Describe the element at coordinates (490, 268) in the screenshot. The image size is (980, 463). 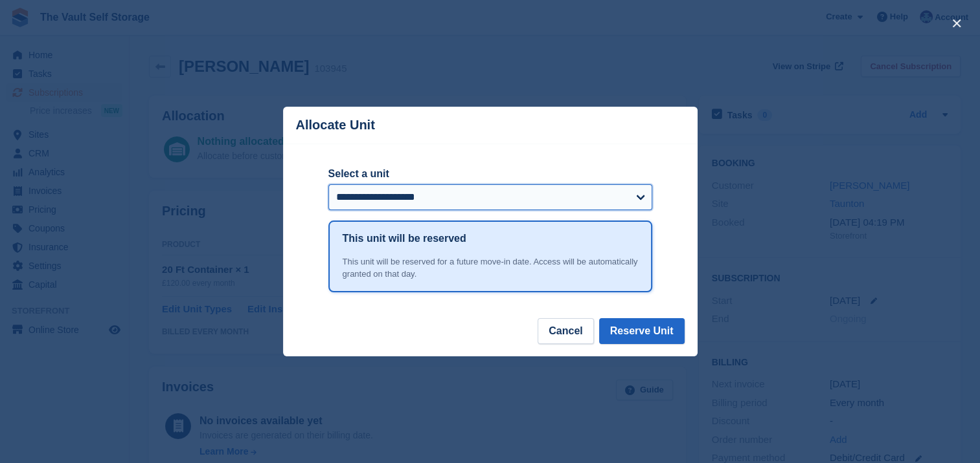
I see `div: This unit will be reserved for a future move-in date. Access will be automatically granted on tha...` at that location.